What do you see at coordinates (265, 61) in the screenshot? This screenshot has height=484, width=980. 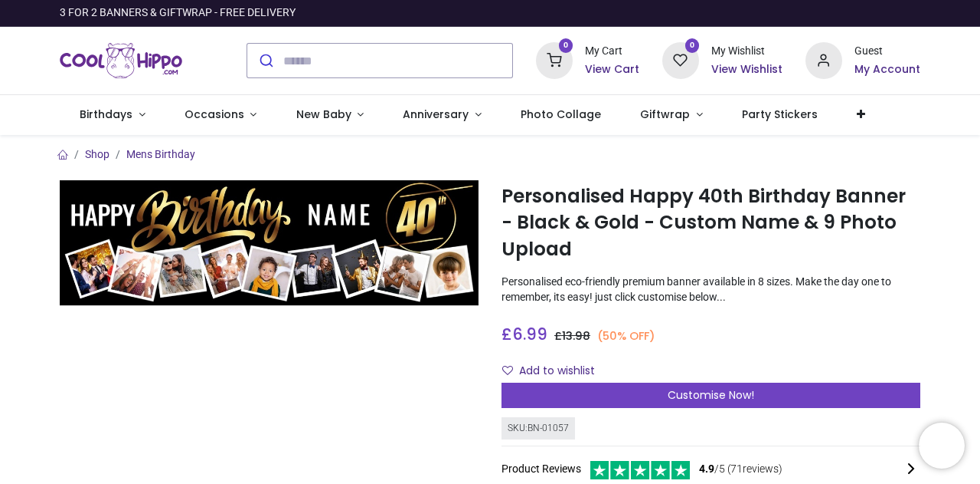 I see `button: Submit` at bounding box center [265, 61].